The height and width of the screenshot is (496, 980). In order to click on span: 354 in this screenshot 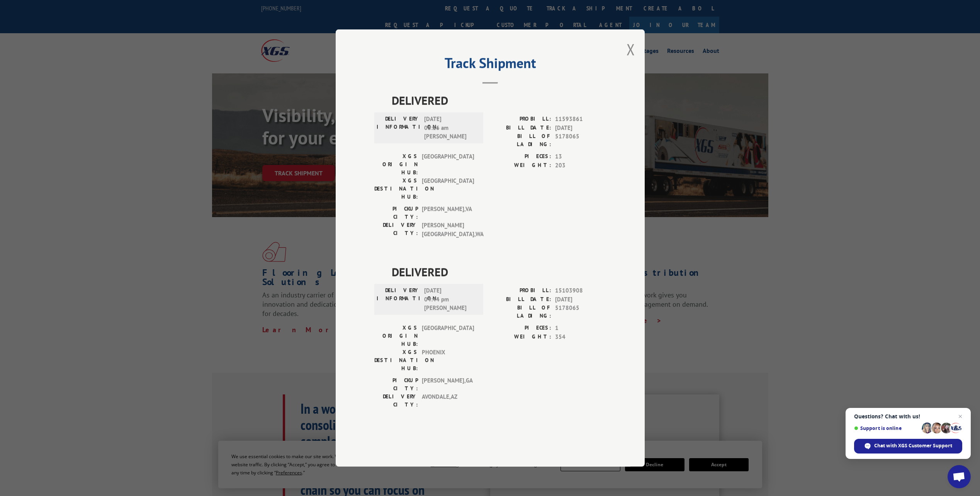, I will do `click(581, 337)`.